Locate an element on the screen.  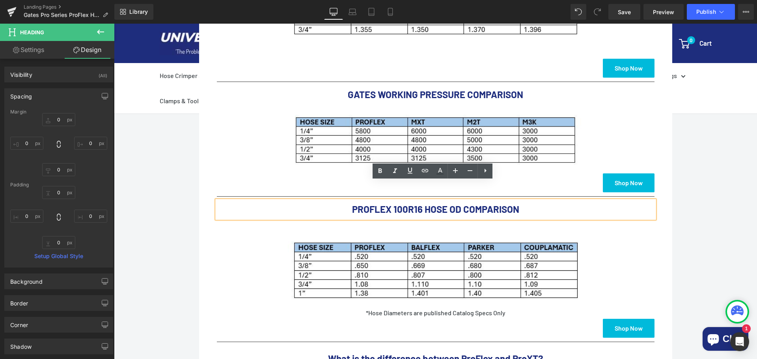
a: Landing Pages is located at coordinates (69, 7).